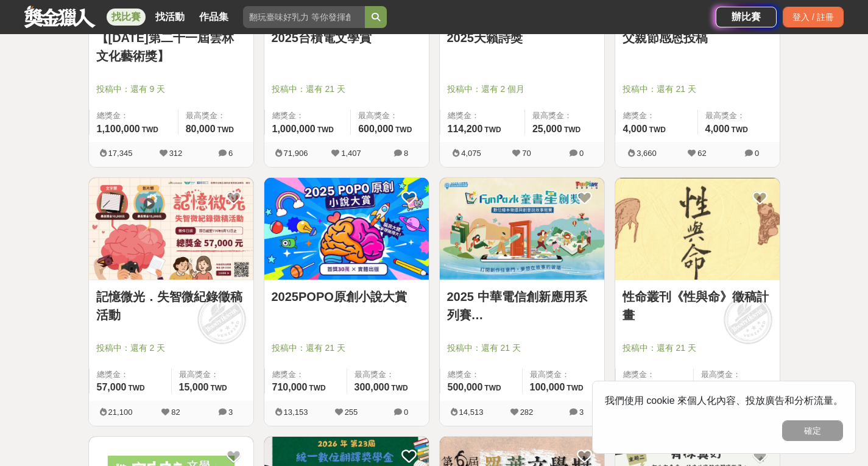 The height and width of the screenshot is (466, 868). What do you see at coordinates (347, 38) in the screenshot?
I see `a: 2025台積電文學賞` at bounding box center [347, 38].